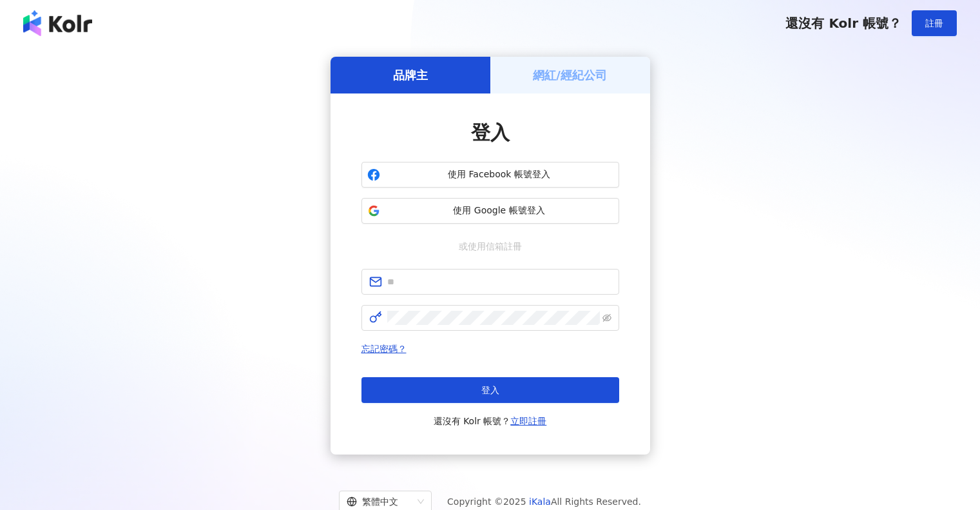 The width and height of the screenshot is (980, 510). Describe the element at coordinates (540, 502) in the screenshot. I see `a: iKala` at that location.